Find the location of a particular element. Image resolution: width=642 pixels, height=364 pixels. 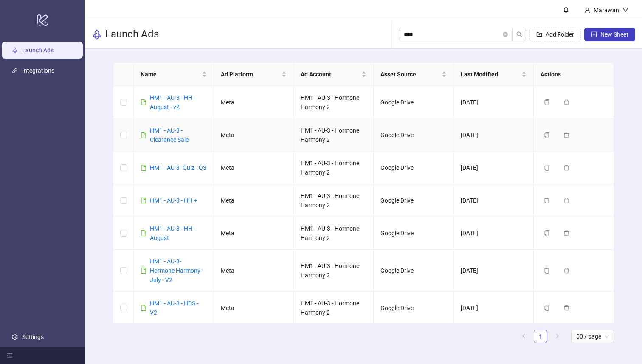

li: Previous Page is located at coordinates (524, 336).